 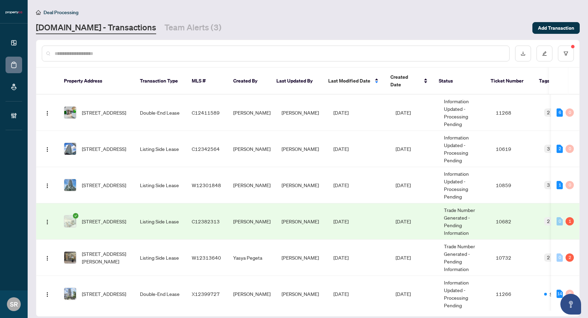 What do you see at coordinates (405, 81) in the screenshot?
I see `span: Created Date` at bounding box center [405, 81].